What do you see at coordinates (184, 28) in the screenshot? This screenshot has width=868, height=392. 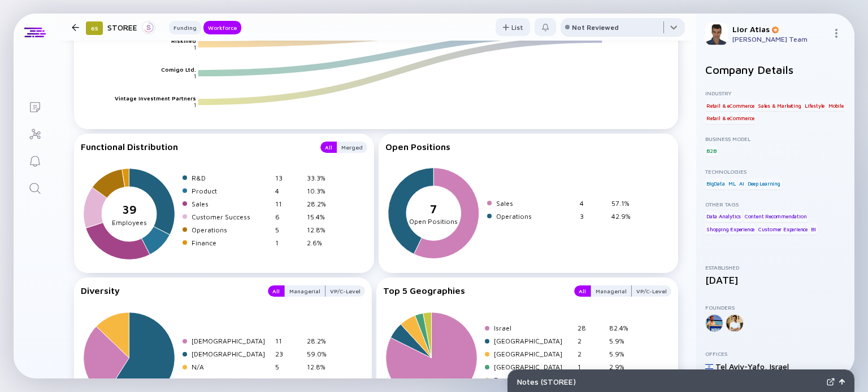 I see `div: Funding` at bounding box center [184, 28].